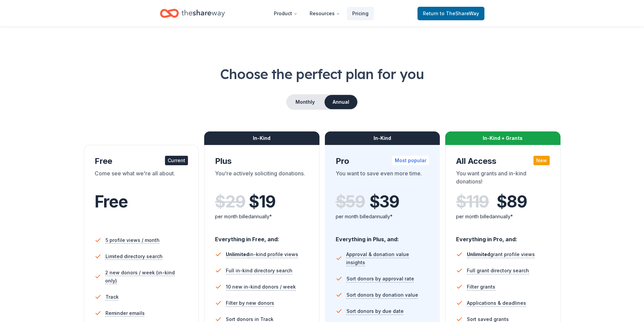  Describe the element at coordinates (459, 13) in the screenshot. I see `span: to TheShareWay` at that location.